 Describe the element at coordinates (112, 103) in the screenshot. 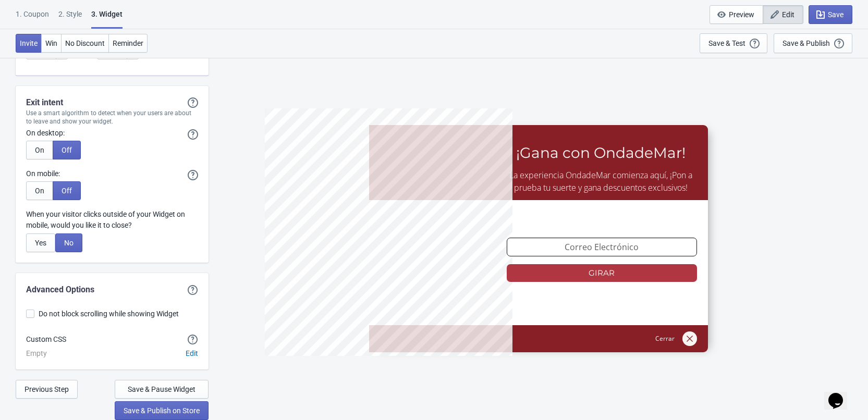

I see `div: Exit intent` at that location.